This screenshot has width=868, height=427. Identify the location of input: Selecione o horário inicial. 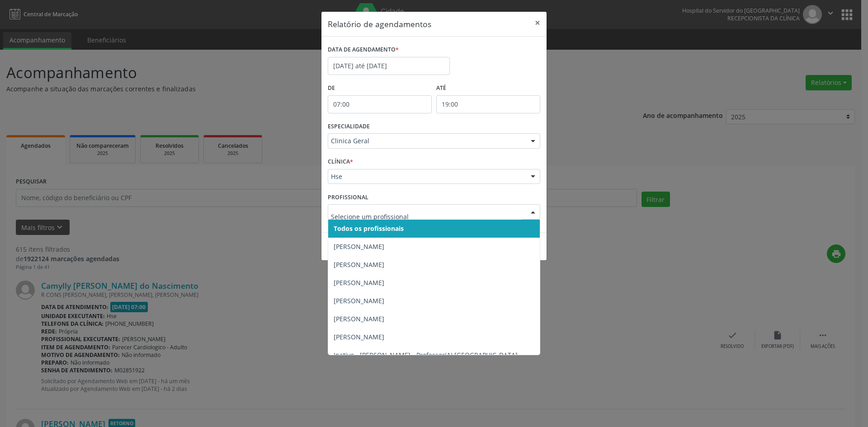
(379, 105).